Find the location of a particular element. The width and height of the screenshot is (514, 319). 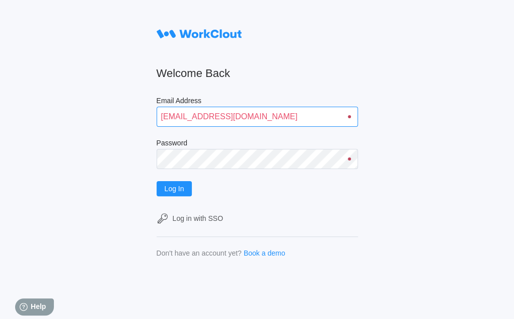

a: Book a demo is located at coordinates (264, 253).